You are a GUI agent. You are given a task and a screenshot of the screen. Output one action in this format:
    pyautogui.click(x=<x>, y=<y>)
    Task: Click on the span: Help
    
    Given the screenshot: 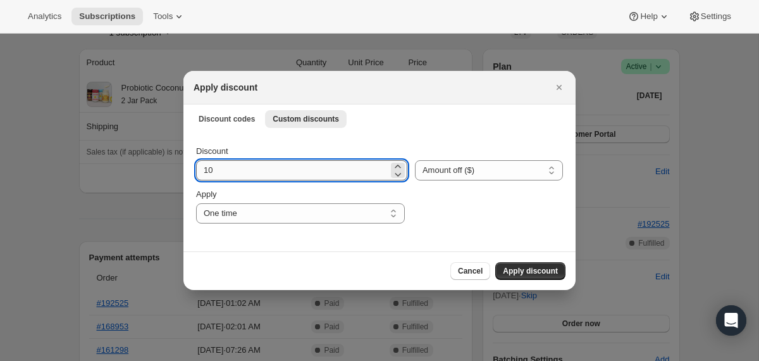 What is the action you would take?
    pyautogui.click(x=648, y=16)
    